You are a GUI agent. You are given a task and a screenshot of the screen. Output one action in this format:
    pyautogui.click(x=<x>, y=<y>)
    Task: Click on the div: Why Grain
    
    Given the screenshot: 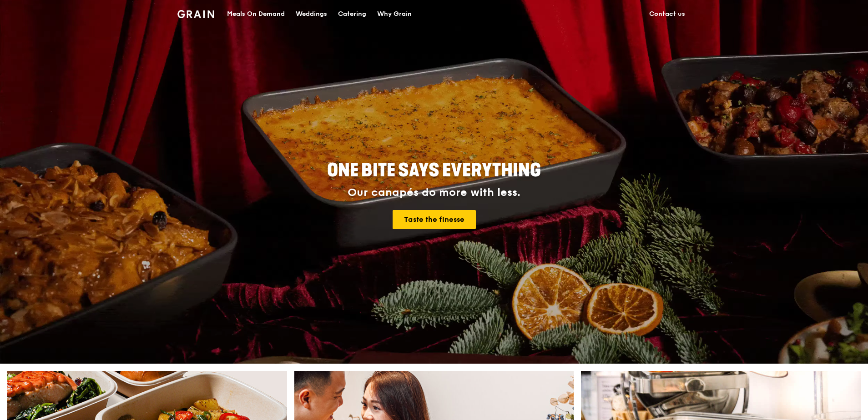 What is the action you would take?
    pyautogui.click(x=395, y=14)
    